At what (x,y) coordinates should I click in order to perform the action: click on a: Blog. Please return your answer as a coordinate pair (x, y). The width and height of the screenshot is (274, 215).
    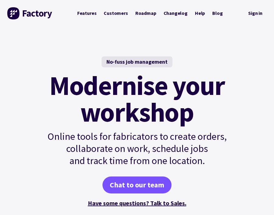
    Looking at the image, I should click on (217, 13).